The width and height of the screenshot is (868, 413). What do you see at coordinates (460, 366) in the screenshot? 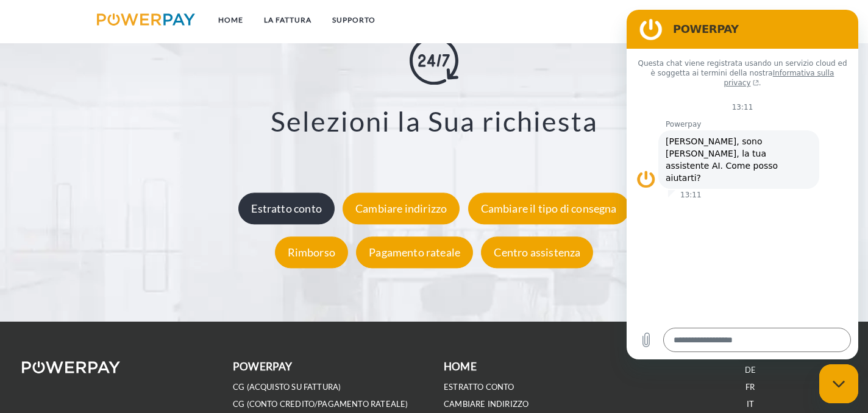
I see `b: Home` at bounding box center [460, 366].